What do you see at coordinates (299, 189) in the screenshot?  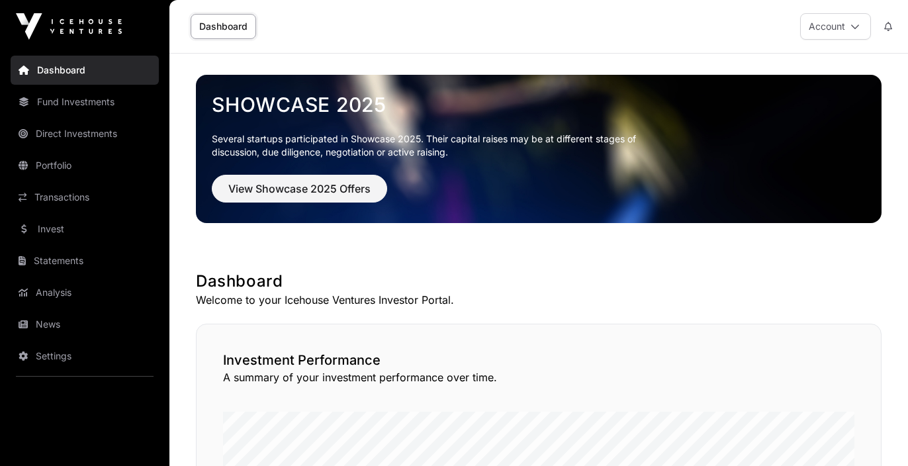 I see `span: View Showcase 2025 Offers` at bounding box center [299, 189].